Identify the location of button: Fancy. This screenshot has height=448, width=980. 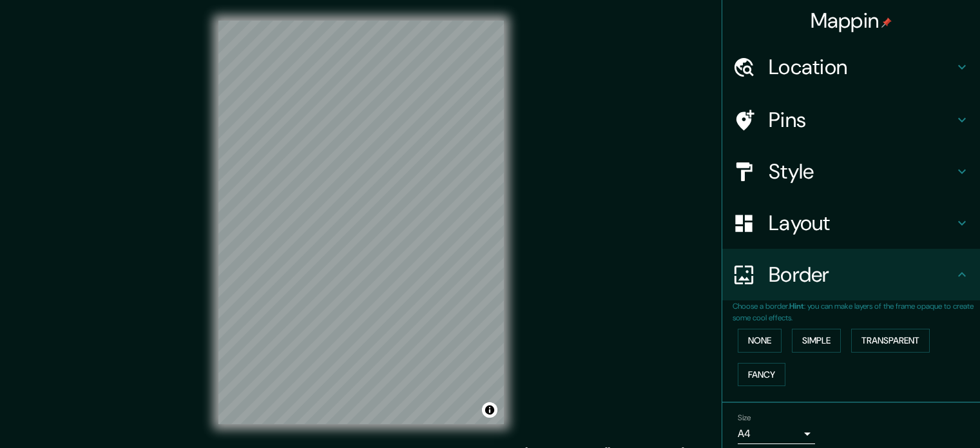
(761, 375).